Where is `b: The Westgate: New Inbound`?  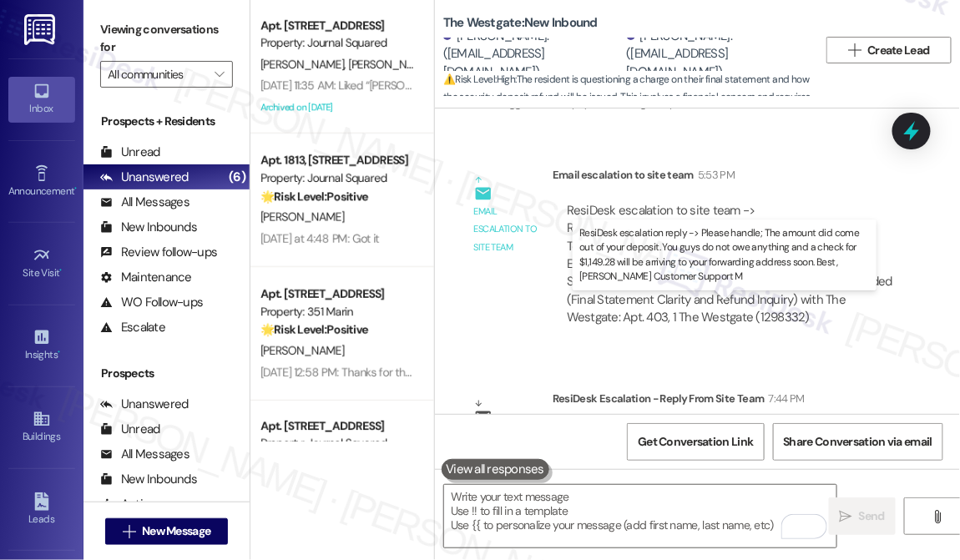
b: The Westgate: New Inbound is located at coordinates (520, 22).